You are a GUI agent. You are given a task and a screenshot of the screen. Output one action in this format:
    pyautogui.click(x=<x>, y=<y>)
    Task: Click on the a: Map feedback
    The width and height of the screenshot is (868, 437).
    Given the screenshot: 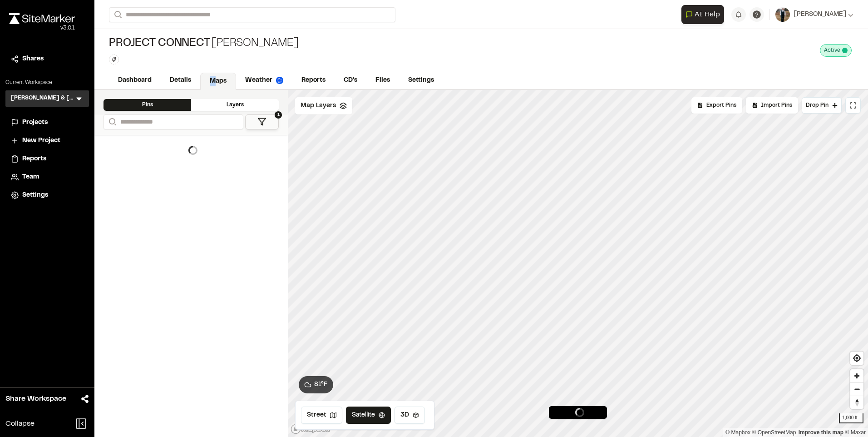 What is the action you would take?
    pyautogui.click(x=821, y=432)
    